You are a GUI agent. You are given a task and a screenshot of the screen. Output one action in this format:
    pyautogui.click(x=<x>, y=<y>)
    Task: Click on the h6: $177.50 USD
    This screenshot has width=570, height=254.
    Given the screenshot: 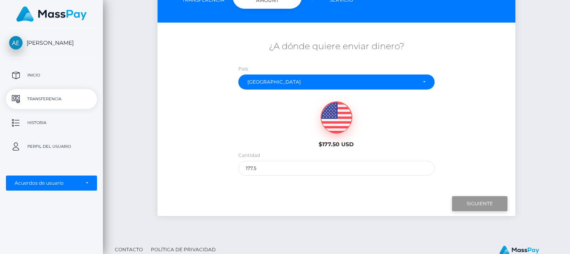 What is the action you would take?
    pyautogui.click(x=337, y=144)
    